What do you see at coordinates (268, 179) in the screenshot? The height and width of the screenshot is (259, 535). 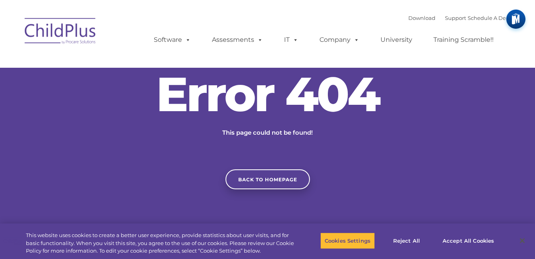 I see `a: Back to homepage` at bounding box center [268, 179].